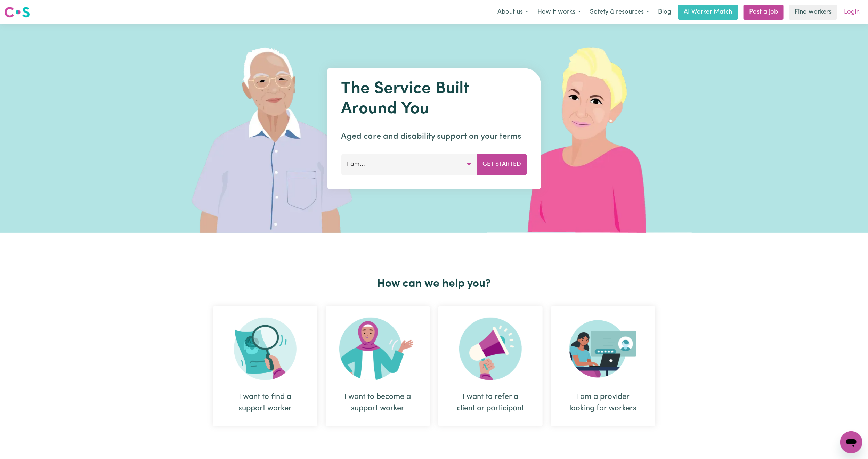 Image resolution: width=868 pixels, height=459 pixels. I want to click on button: Safety & resources, so click(620, 12).